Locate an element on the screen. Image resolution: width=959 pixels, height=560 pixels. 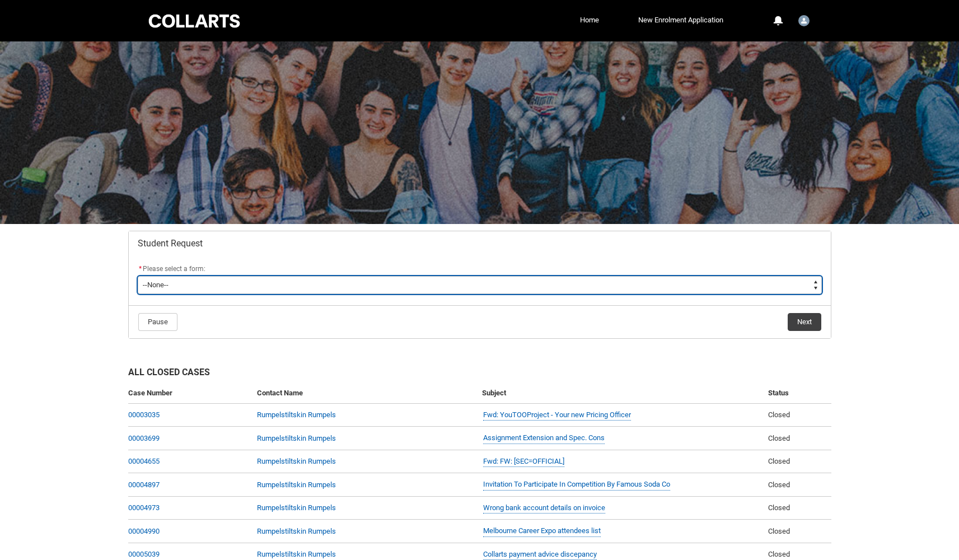
button: Pause is located at coordinates (158, 322).